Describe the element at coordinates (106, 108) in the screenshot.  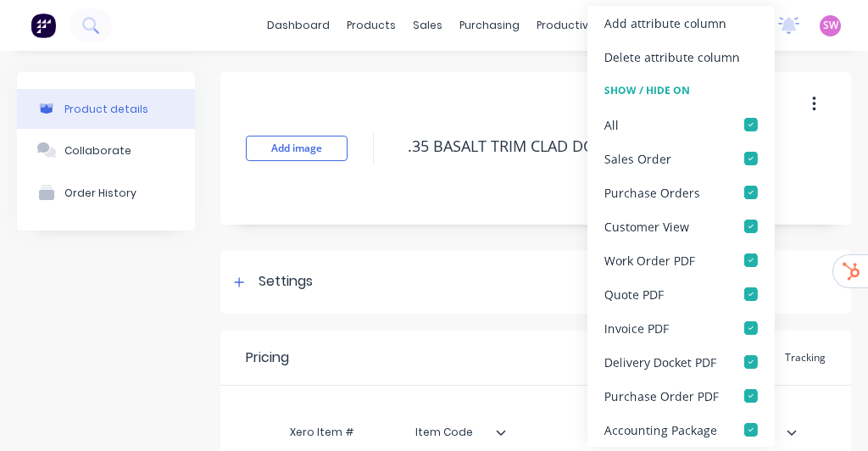
I see `div: Product details` at that location.